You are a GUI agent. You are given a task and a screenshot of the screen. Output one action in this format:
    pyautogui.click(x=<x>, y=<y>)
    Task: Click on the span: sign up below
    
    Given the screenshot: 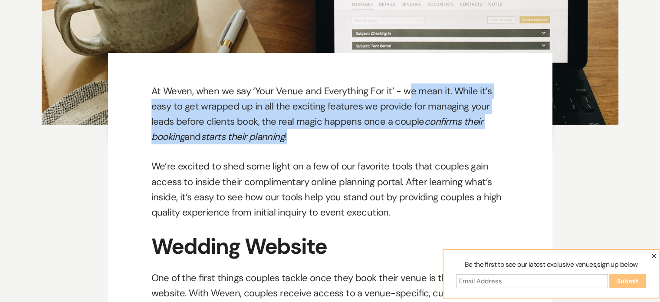 What is the action you would take?
    pyautogui.click(x=617, y=264)
    